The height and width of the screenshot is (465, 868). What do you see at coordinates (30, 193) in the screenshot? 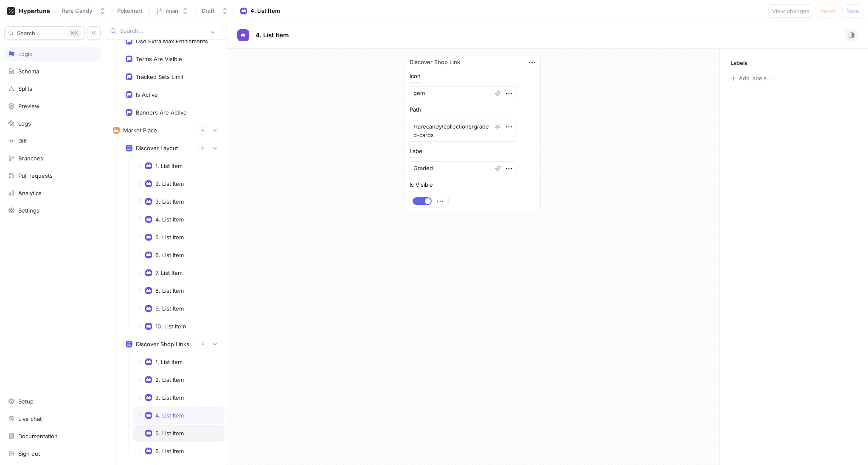
I see `div: Analytics` at bounding box center [30, 193].